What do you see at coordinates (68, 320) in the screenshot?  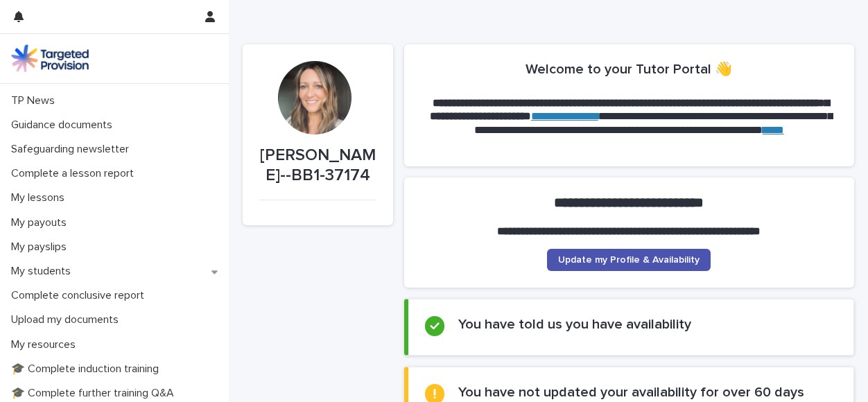 I see `p: Upload my documents` at bounding box center [68, 320].